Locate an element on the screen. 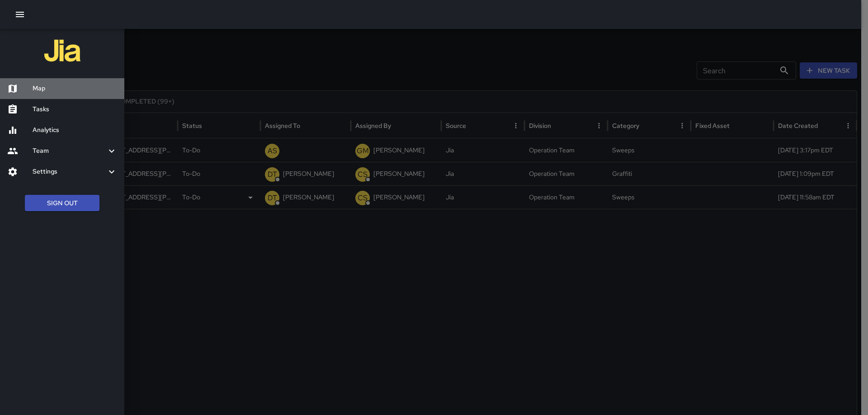  h6: Tasks is located at coordinates (75, 109).